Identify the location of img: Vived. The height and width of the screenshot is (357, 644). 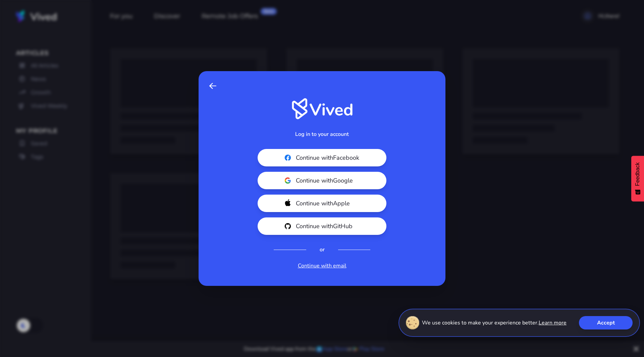
(322, 109).